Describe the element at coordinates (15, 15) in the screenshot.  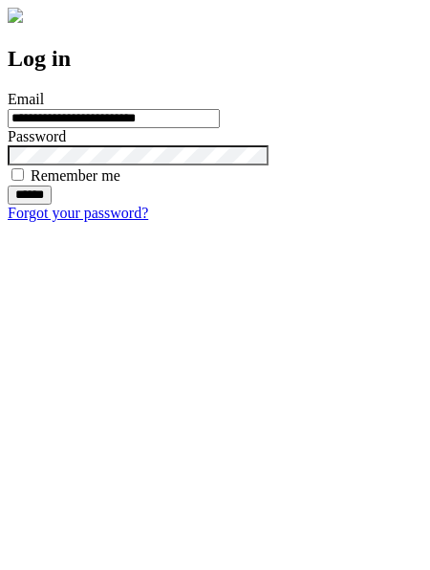
I see `img: logo-4e3dc11c47720685a147b03b5a06dd966a58ff35d612b21f08c02c0306f2b779.png` at that location.